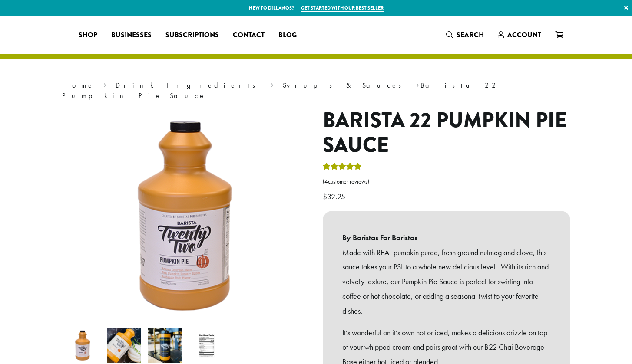 This screenshot has height=364, width=632. What do you see at coordinates (342, 8) in the screenshot?
I see `a: Get started with our best seller` at bounding box center [342, 8].